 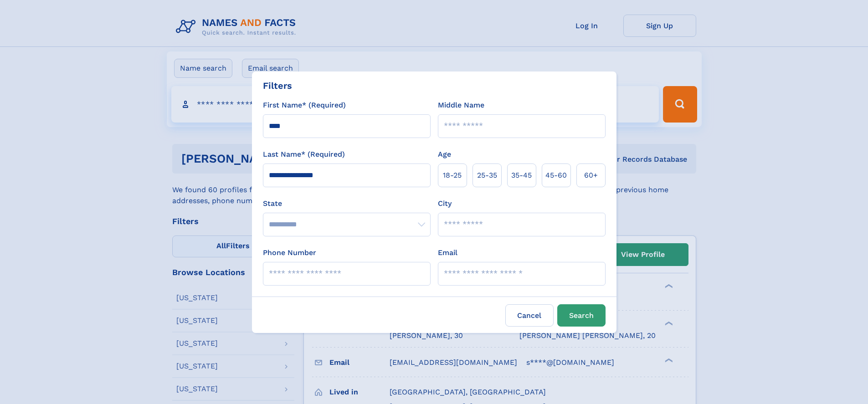 I want to click on label: City, so click(x=444, y=203).